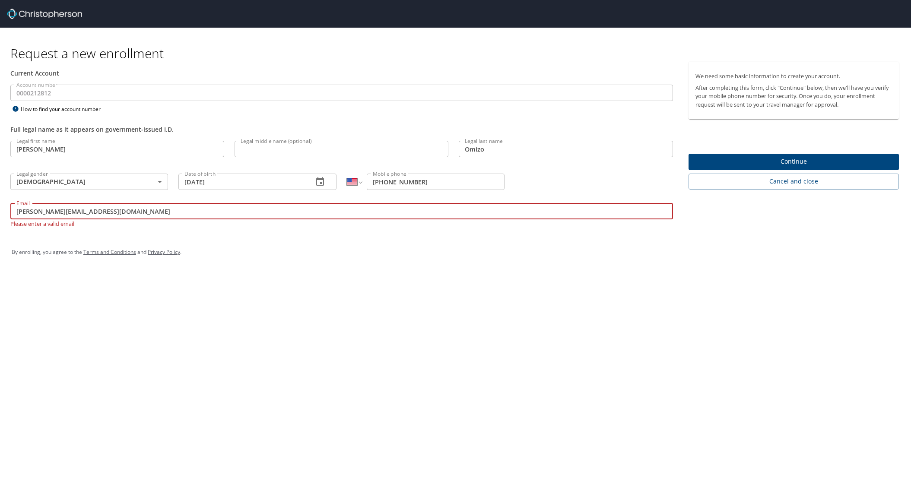  What do you see at coordinates (793, 162) in the screenshot?
I see `span: Continue` at bounding box center [793, 162].